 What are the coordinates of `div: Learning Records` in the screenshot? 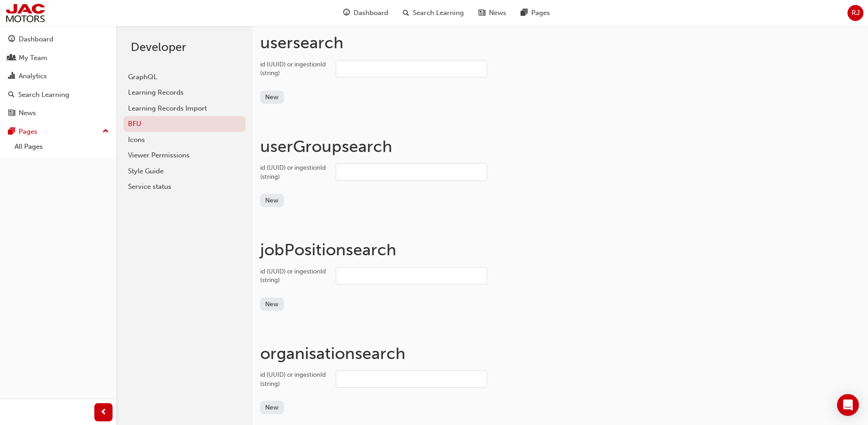 It's located at (185, 93).